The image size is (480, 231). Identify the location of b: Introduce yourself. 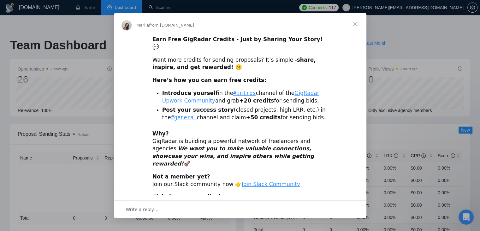
(190, 93).